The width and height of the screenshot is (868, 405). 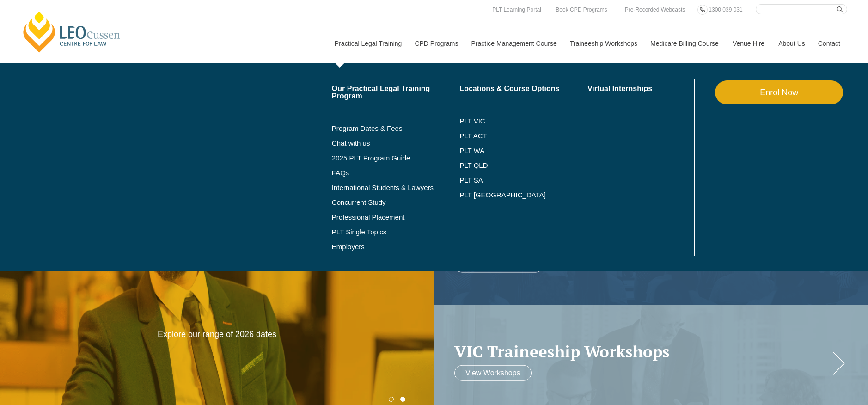 I want to click on a: Program Dates & Fees, so click(x=395, y=128).